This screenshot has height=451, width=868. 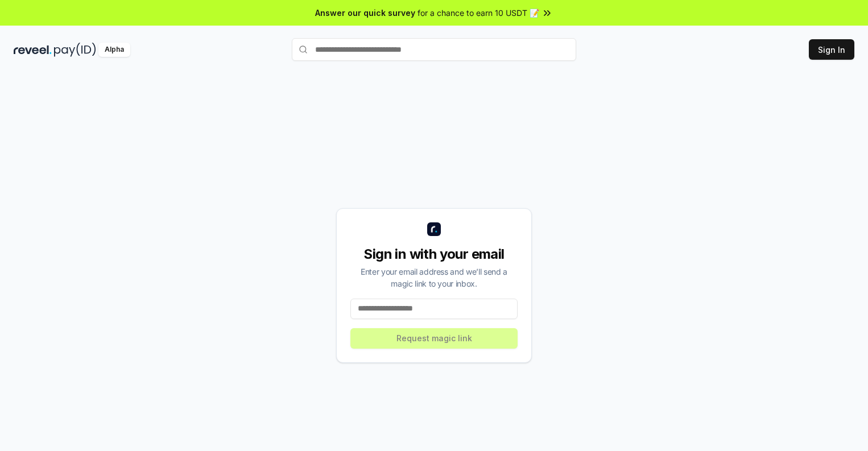 What do you see at coordinates (832, 49) in the screenshot?
I see `button: Sign In` at bounding box center [832, 49].